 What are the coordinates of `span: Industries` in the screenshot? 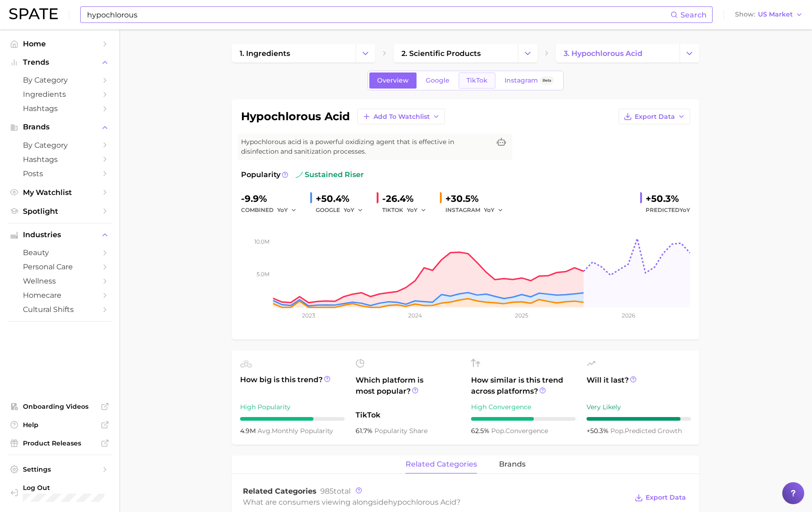 It's located at (60, 235).